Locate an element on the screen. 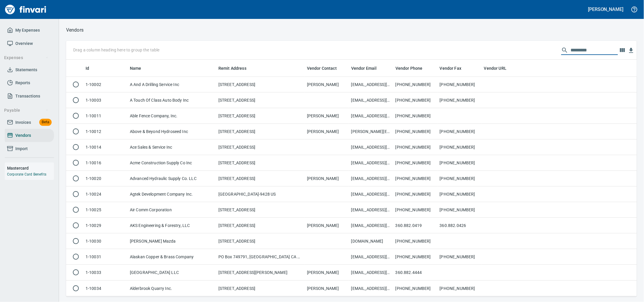  a: My Expenses is located at coordinates (29, 30).